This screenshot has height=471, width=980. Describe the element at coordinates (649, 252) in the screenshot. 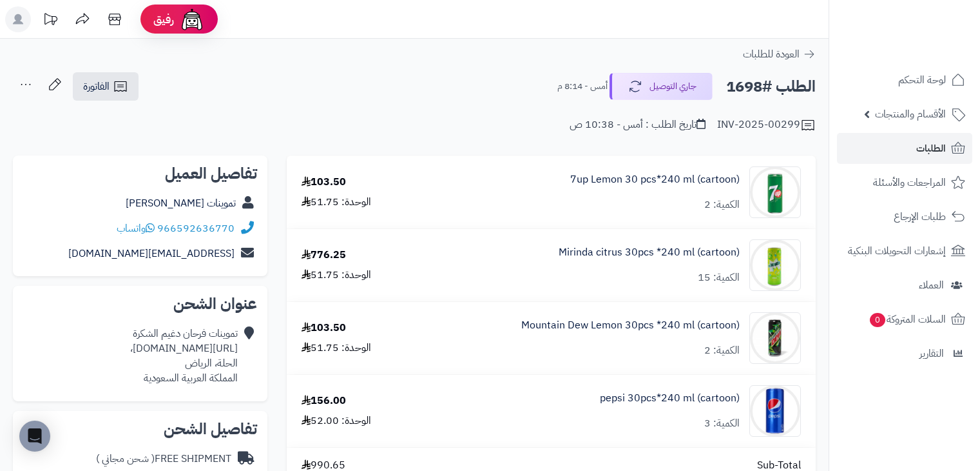

I see `a: Mirinda citrus 30pcs *240 ml (cartoon)` at that location.